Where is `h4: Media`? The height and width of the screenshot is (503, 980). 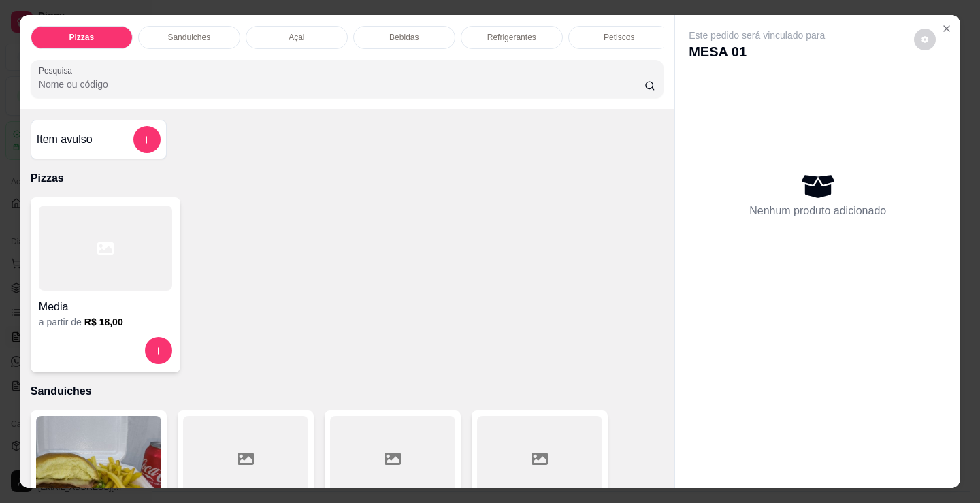 h4: Media is located at coordinates (105, 307).